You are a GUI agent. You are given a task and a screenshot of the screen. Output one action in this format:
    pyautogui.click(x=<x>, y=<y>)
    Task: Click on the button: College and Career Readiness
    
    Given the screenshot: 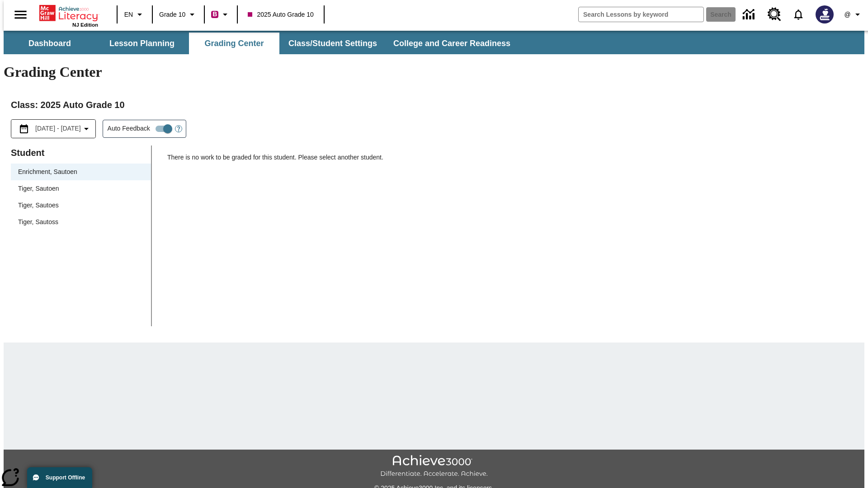 What is the action you would take?
    pyautogui.click(x=452, y=43)
    